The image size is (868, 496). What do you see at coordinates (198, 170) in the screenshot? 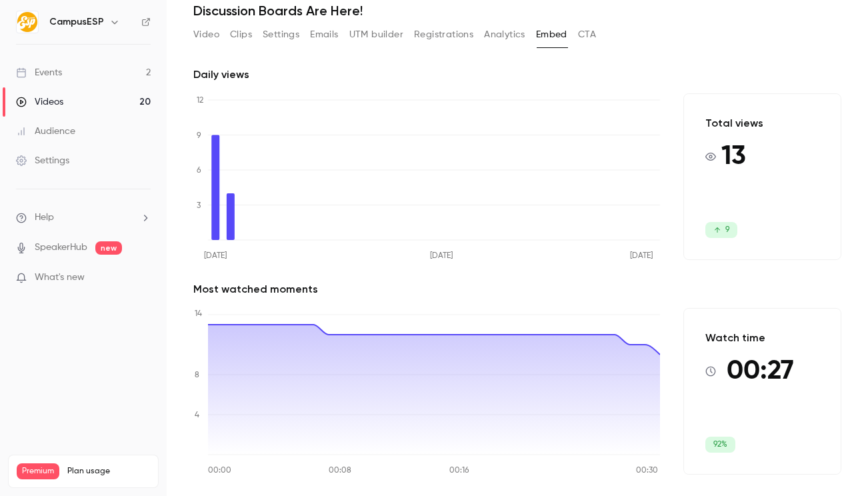
I see `tspan: 6` at bounding box center [198, 170].